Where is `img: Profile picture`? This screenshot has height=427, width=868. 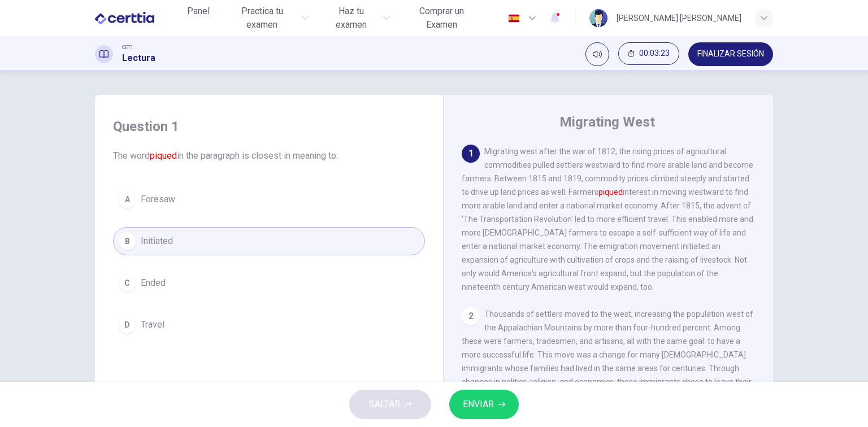
img: Profile picture is located at coordinates (598, 18).